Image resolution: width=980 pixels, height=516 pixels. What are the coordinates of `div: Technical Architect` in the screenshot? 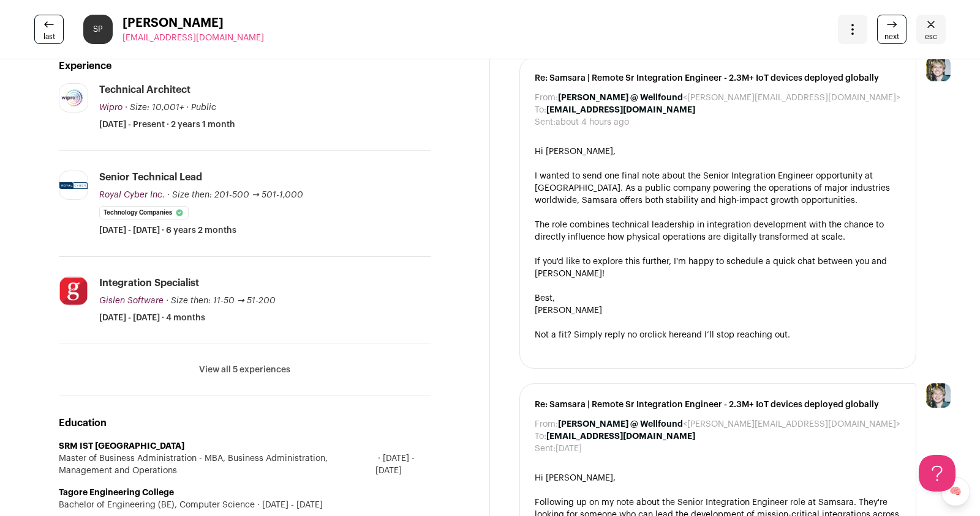 It's located at (144, 90).